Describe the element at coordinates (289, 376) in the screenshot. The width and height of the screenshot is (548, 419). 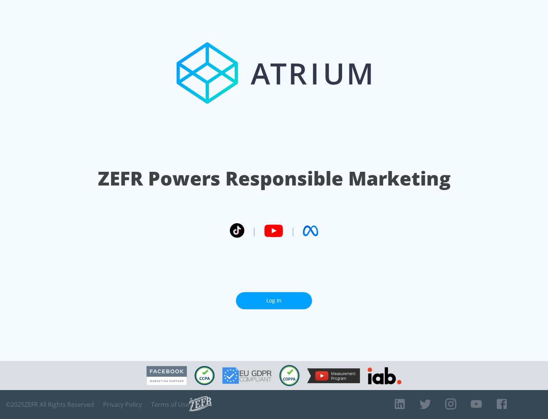
I see `img: COPPA Compliant` at that location.